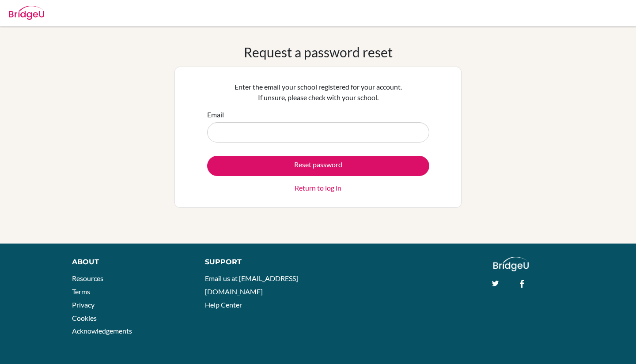 This screenshot has height=364, width=636. What do you see at coordinates (102, 331) in the screenshot?
I see `a: Acknowledgements` at bounding box center [102, 331].